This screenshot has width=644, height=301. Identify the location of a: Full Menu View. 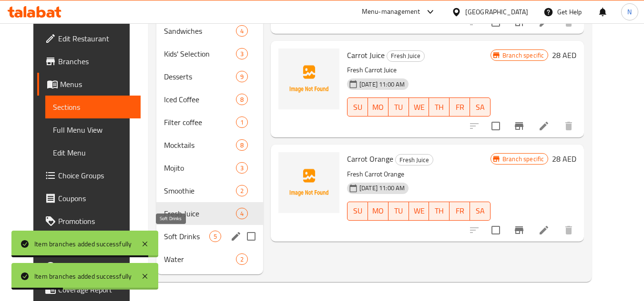
(93, 130).